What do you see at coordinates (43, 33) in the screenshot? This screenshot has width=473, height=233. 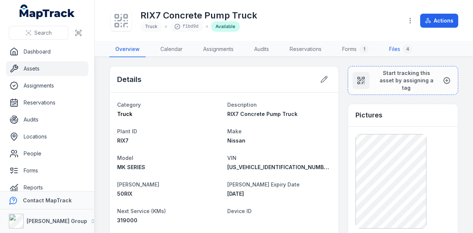 I see `span: Search` at bounding box center [43, 33].